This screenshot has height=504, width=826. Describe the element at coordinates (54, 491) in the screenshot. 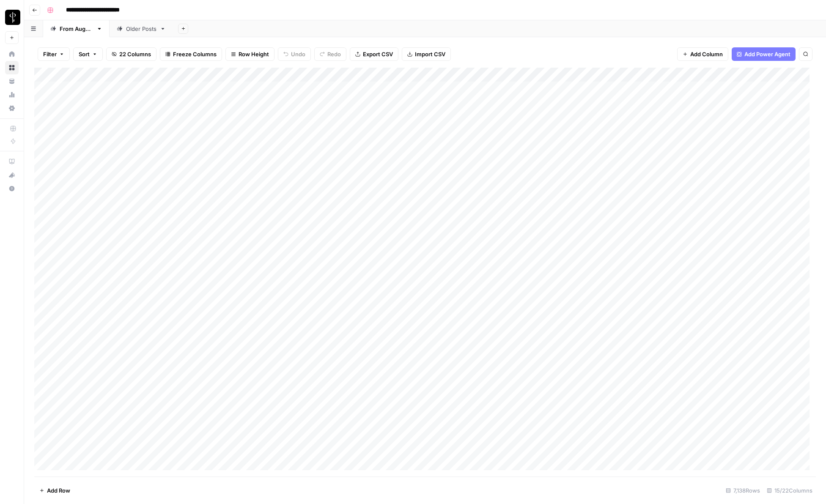

I see `button: Add Row` at that location.